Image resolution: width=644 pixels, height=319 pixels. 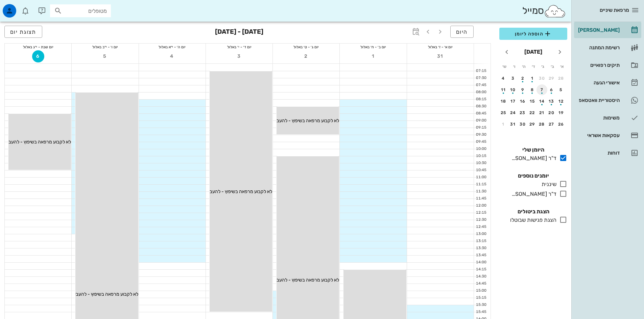 I want to click on img: SmileCloud logo, so click(x=555, y=11).